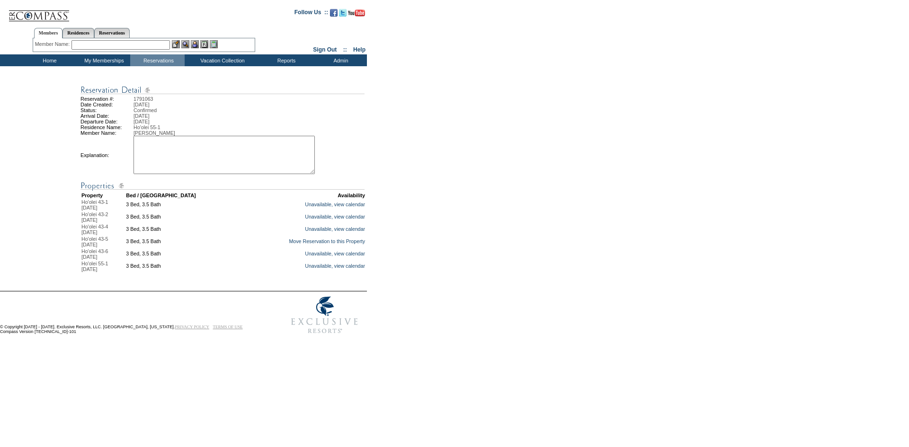 The image size is (909, 447). What do you see at coordinates (356, 13) in the screenshot?
I see `img: Subscribe to our YouTube Channel` at bounding box center [356, 13].